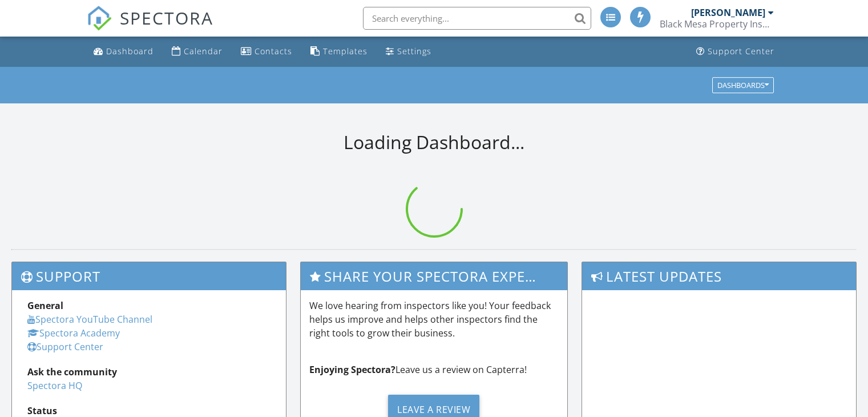 The image size is (868, 417). Describe the element at coordinates (123, 52) in the screenshot. I see `a: Dashboard` at that location.